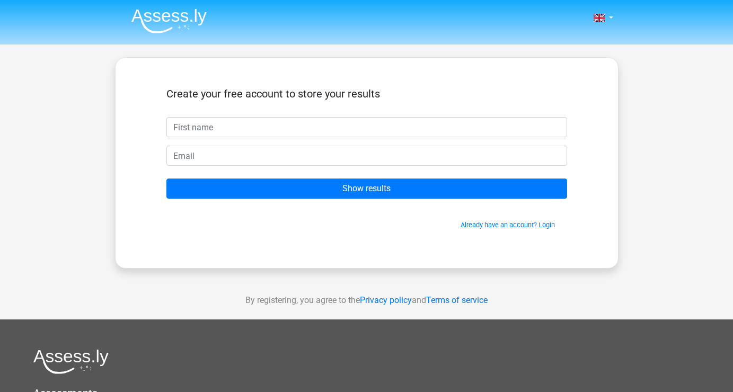  I want to click on input: First name, so click(367, 127).